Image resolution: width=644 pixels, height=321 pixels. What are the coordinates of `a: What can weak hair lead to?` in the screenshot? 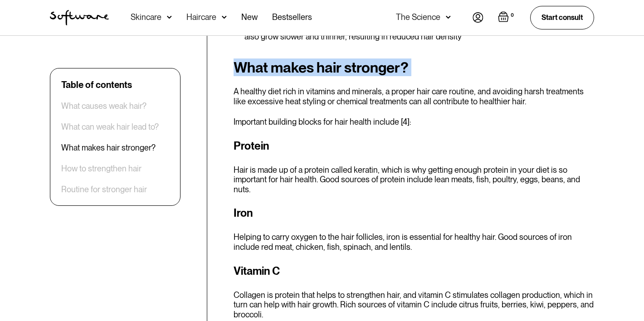 It's located at (110, 127).